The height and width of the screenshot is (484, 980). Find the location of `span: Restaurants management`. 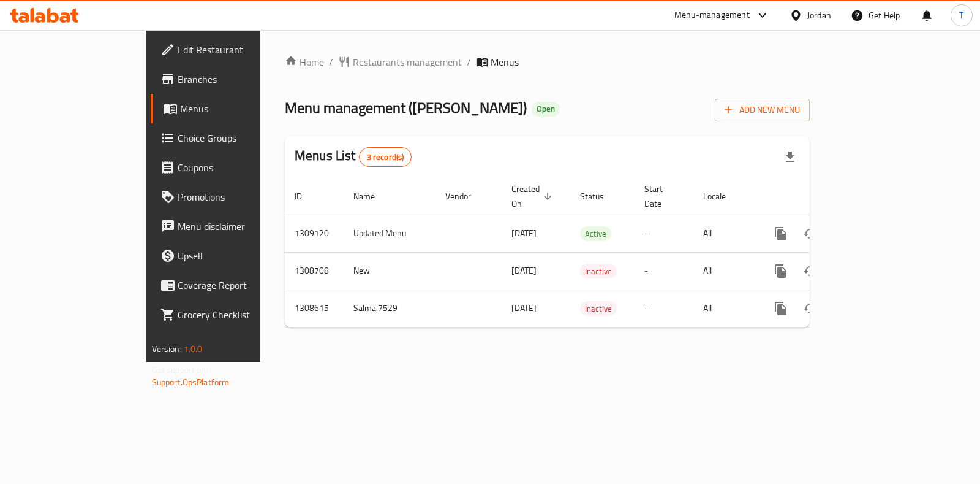

span: Restaurants management is located at coordinates (407, 62).